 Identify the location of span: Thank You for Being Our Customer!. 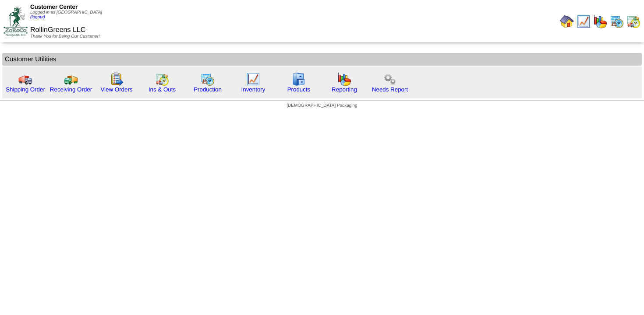
(65, 36).